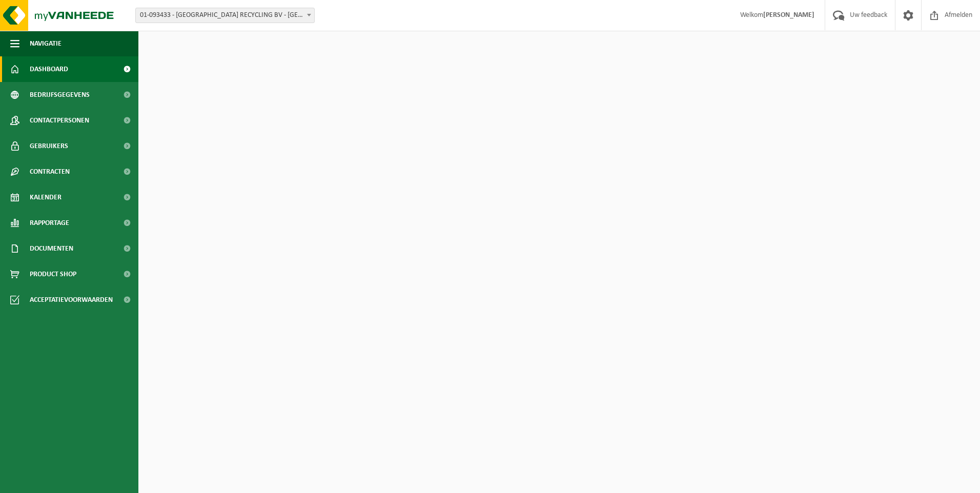  I want to click on span: Bedrijfsgegevens, so click(59, 95).